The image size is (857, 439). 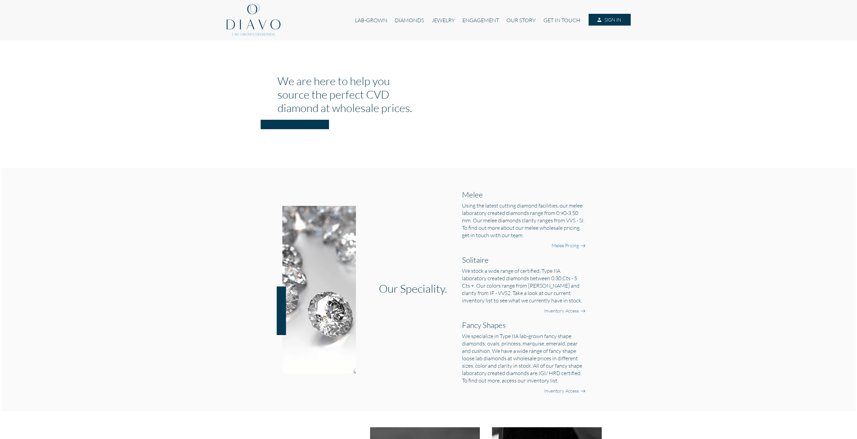 I want to click on h5: Using the latest cutting diamond facilities, our melee laboratory created diamonds range from 0.9..., so click(x=523, y=220).